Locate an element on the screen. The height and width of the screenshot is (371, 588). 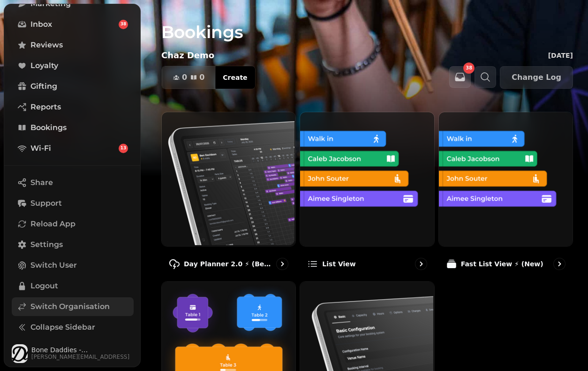
span: Wi-Fi is located at coordinates (41, 148).